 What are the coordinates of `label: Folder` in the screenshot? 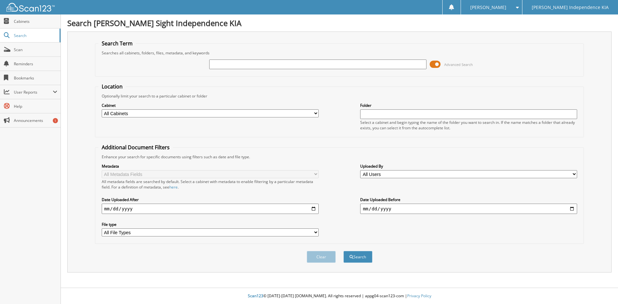 It's located at (468, 105).